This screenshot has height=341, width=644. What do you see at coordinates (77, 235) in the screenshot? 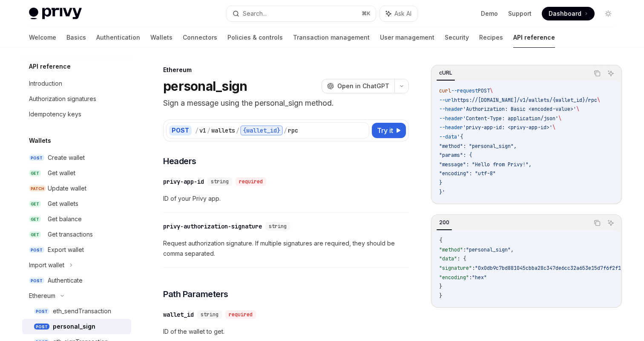
I see `a: GETGet transactions` at bounding box center [77, 235].